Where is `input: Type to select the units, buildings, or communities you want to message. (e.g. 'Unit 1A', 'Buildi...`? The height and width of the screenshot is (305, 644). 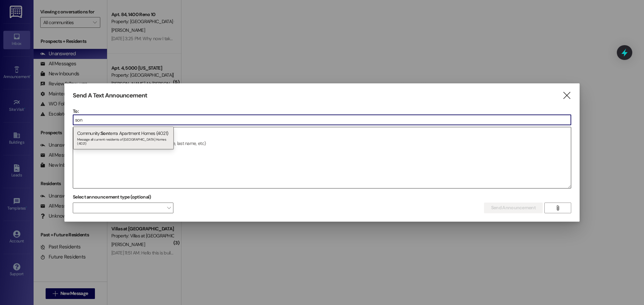 input: Type to select the units, buildings, or communities you want to message. (e.g. 'Unit 1A', 'Buildi... is located at coordinates (322, 120).